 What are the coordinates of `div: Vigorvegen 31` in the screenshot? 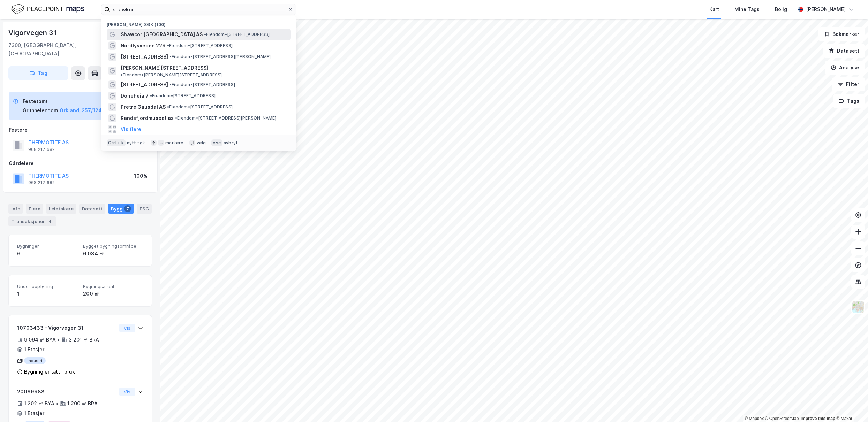 It's located at (33, 33).